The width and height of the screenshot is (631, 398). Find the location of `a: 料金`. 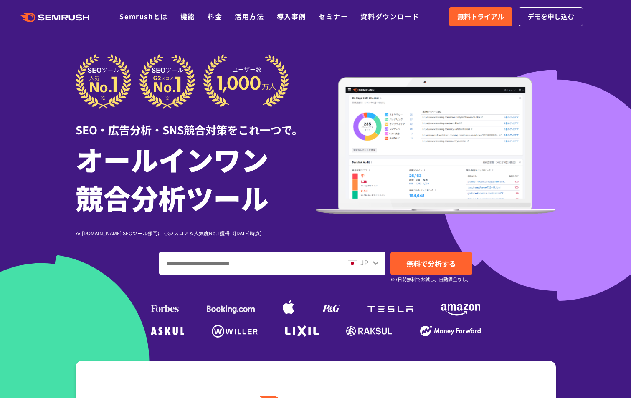

a: 料金 is located at coordinates (215, 16).